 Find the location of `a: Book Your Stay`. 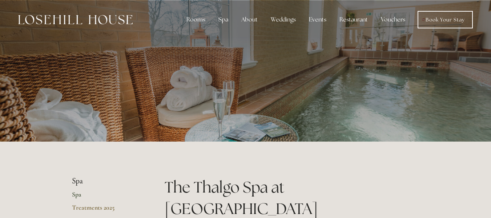

a: Book Your Stay is located at coordinates (445, 20).